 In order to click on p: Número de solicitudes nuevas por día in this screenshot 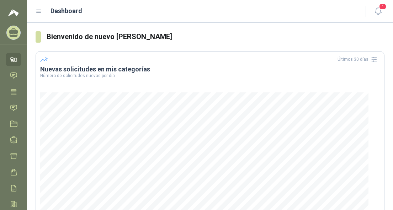, I will do `click(210, 76)`.